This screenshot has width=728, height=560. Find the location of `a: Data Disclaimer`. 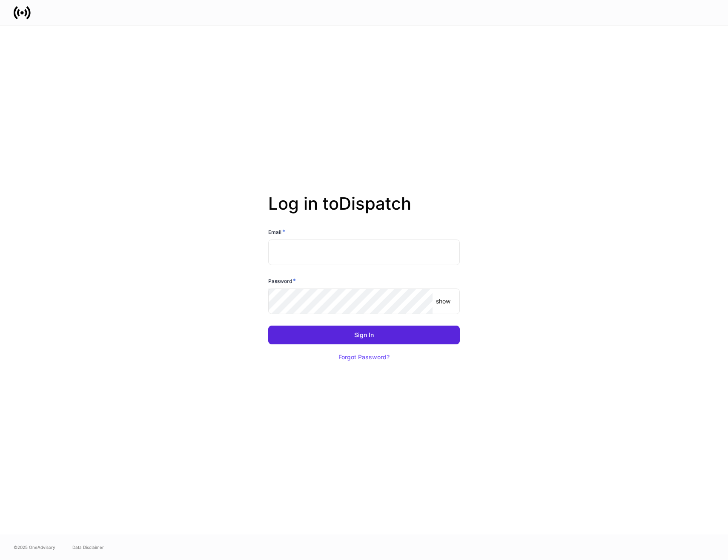

a: Data Disclaimer is located at coordinates (88, 547).